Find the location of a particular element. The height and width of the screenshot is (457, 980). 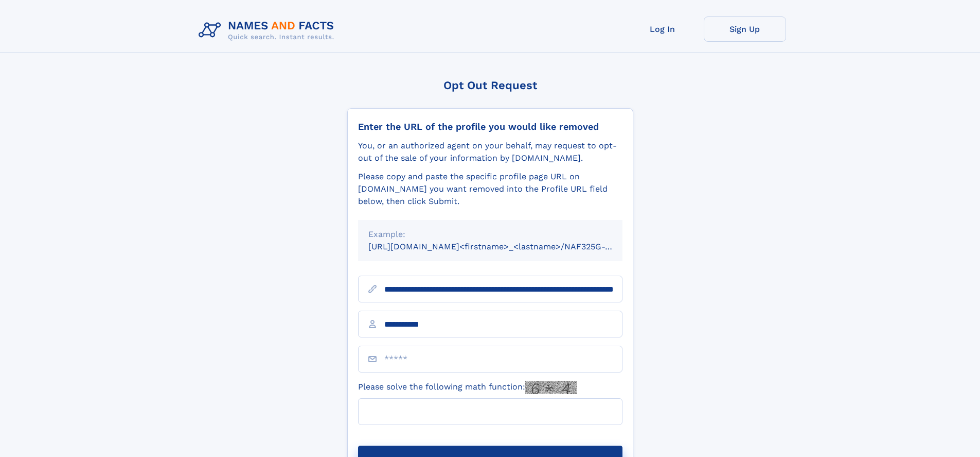

div: Opt Out Request is located at coordinates (491, 85).